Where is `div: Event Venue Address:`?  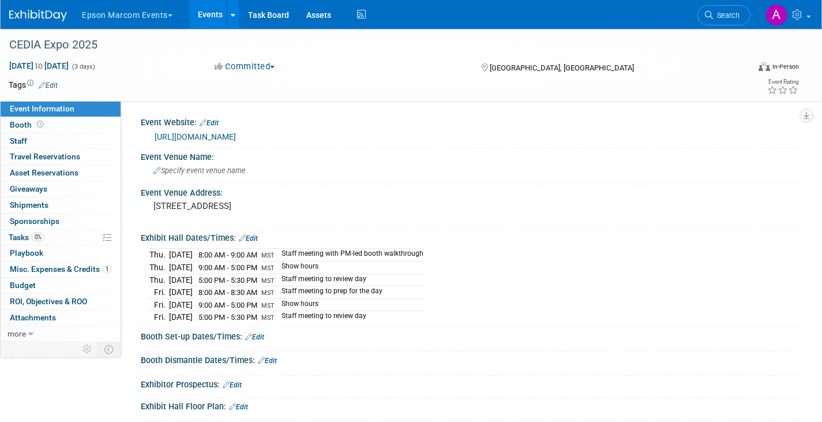 div: Event Venue Address: is located at coordinates (469, 191).